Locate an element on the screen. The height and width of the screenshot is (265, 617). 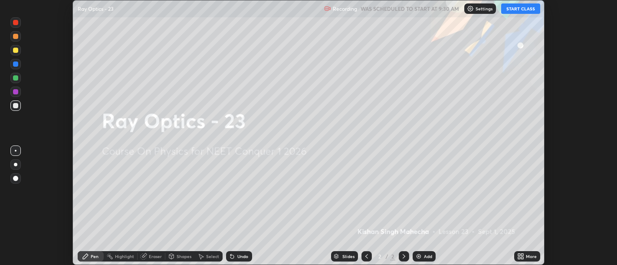
p: Settings is located at coordinates (483, 9).